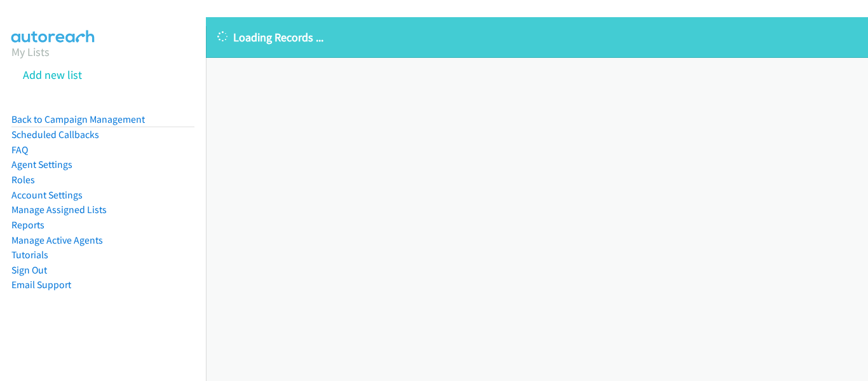  I want to click on a: Scheduled Callbacks, so click(55, 134).